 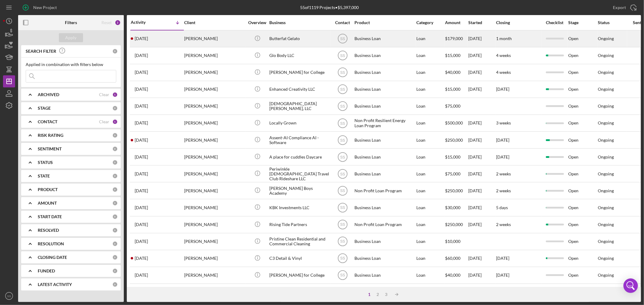 I want to click on b: RESOLVED, so click(x=49, y=230).